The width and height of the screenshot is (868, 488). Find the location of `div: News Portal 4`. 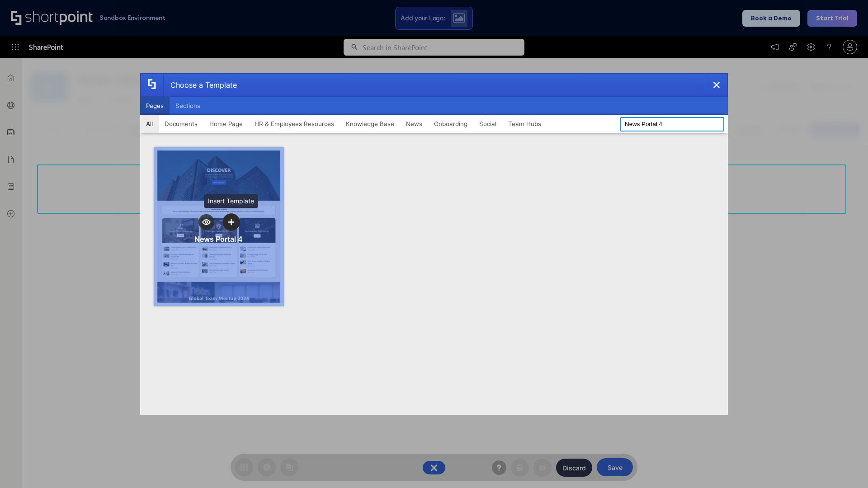

div: News Portal 4 is located at coordinates (219, 239).